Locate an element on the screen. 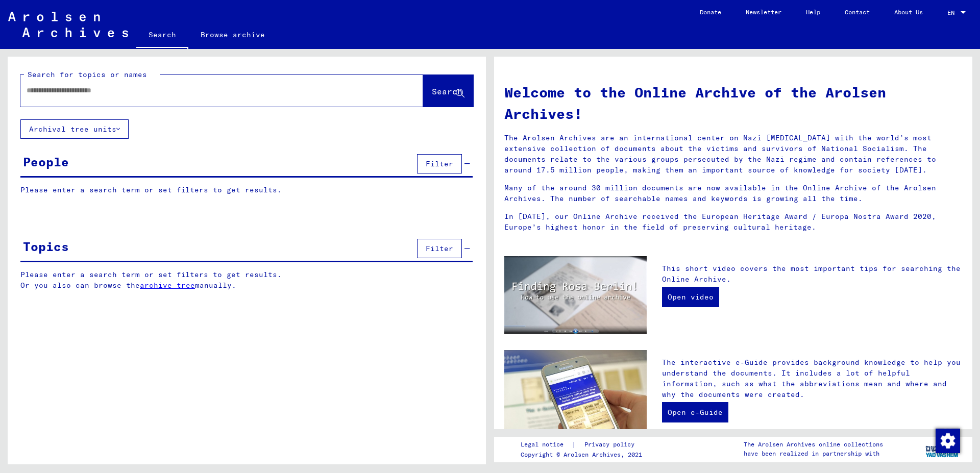 The height and width of the screenshot is (473, 980). p: Copyright © Arolsen Archives, 2021 is located at coordinates (583, 455).